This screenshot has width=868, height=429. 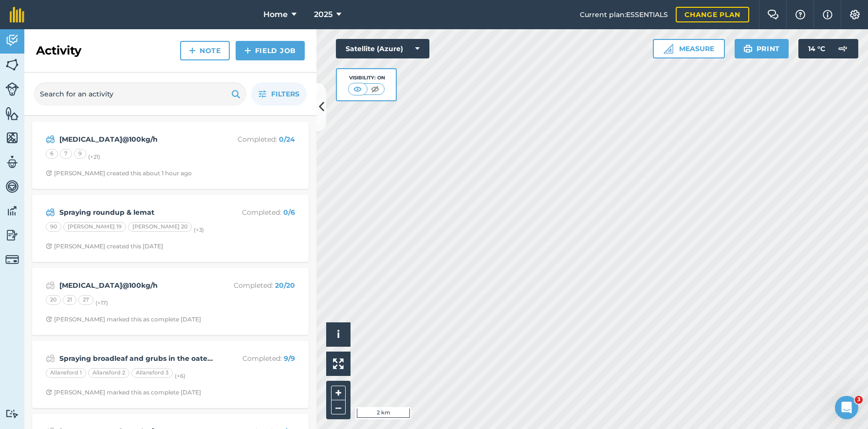 I want to click on div: 90, so click(x=54, y=227).